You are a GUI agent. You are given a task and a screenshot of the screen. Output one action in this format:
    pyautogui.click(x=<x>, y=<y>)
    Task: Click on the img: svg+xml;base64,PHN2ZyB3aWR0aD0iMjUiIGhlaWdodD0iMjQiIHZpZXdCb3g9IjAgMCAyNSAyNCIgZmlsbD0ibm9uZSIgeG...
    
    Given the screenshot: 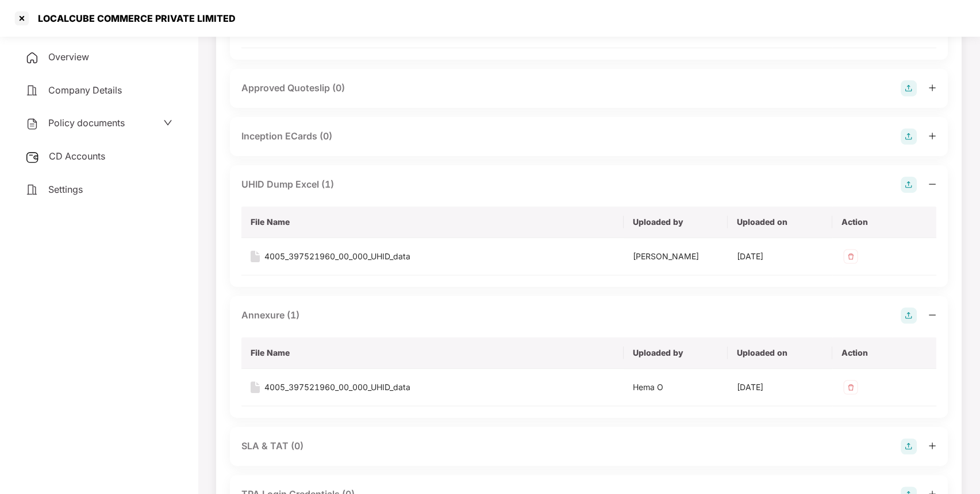 What is the action you would take?
    pyautogui.click(x=32, y=157)
    